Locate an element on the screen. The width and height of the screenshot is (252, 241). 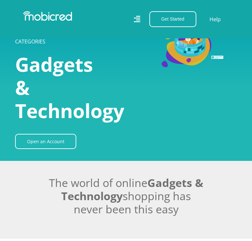
img: Gadgets & Technology is located at coordinates (174, 42).